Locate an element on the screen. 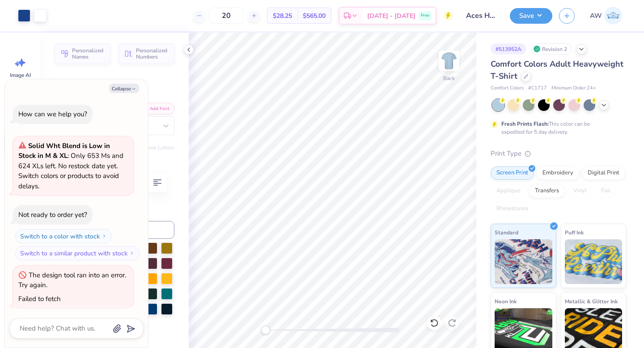 The image size is (644, 348). div: Screen Print is located at coordinates (512, 173).